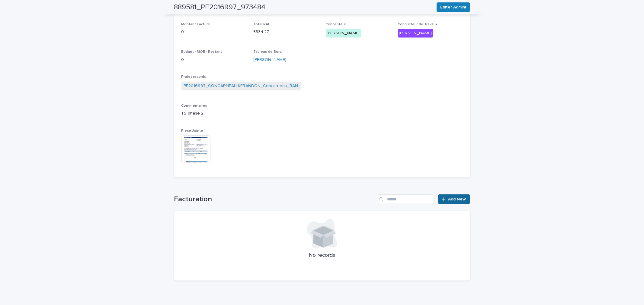 The height and width of the screenshot is (305, 644). I want to click on button: Editer Admini, so click(453, 7).